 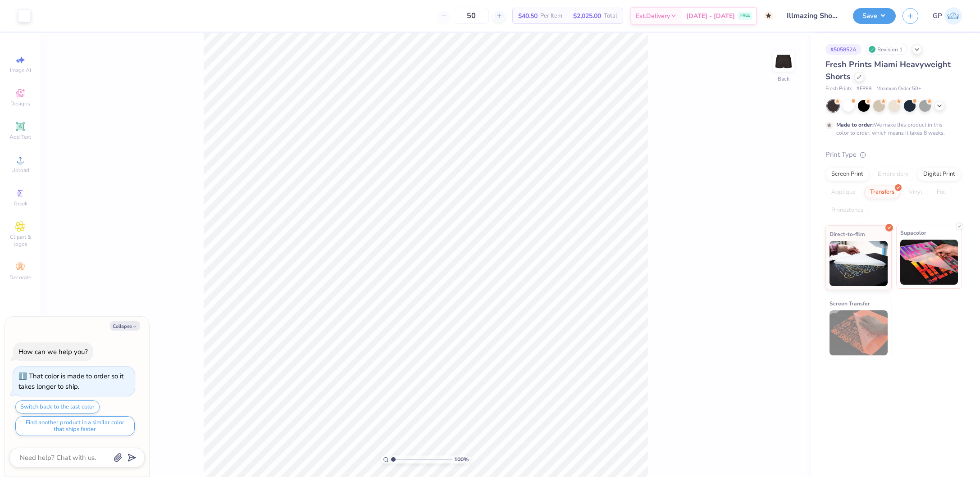 What do you see at coordinates (915, 192) in the screenshot?
I see `div: Vinyl` at bounding box center [915, 192].